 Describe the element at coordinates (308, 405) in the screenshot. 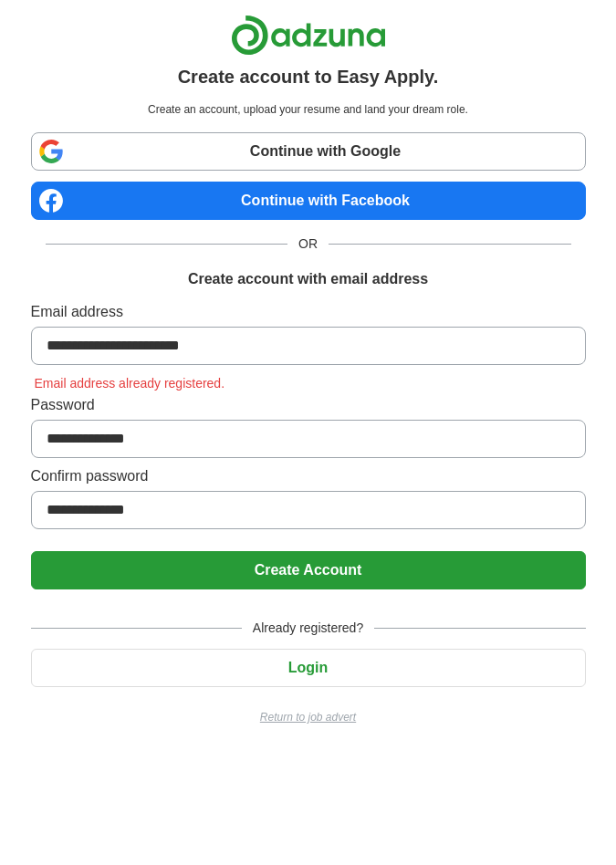

I see `label: Password` at that location.